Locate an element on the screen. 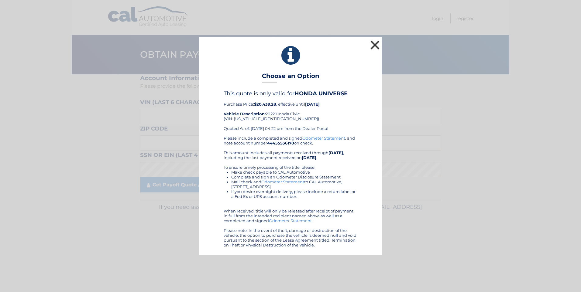  strong: Vehicle Description: is located at coordinates (245, 114).